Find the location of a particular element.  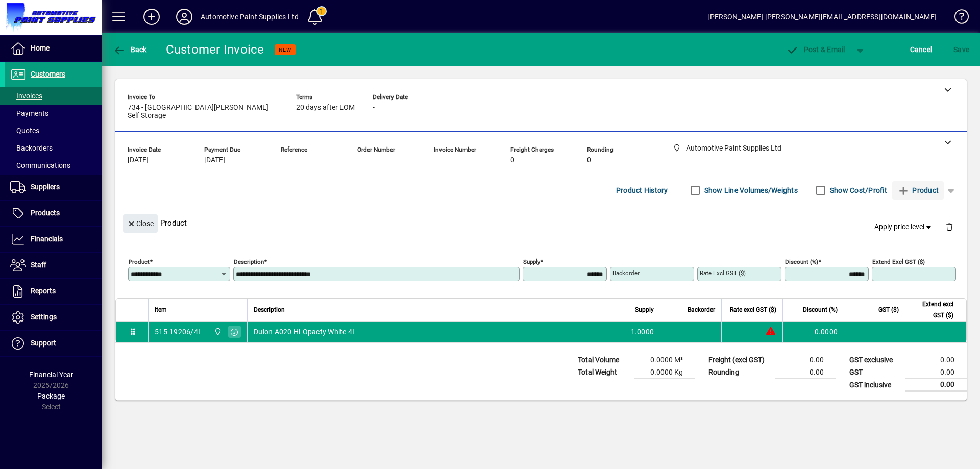

td: Total Volume is located at coordinates (604, 360).